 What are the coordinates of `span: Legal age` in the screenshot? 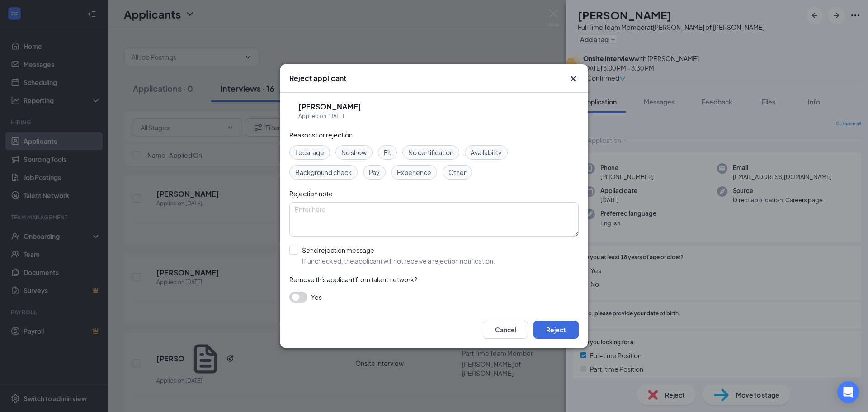 It's located at (310, 152).